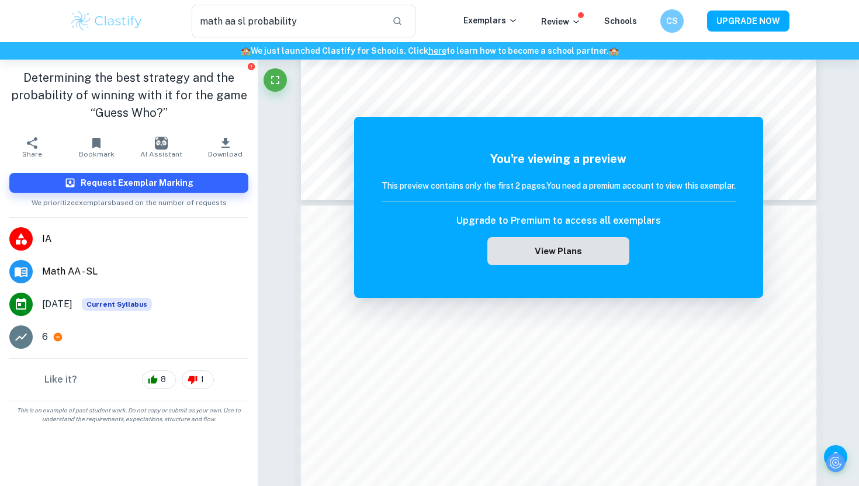 The image size is (859, 486). What do you see at coordinates (275, 80) in the screenshot?
I see `button: Fullscreen` at bounding box center [275, 80].